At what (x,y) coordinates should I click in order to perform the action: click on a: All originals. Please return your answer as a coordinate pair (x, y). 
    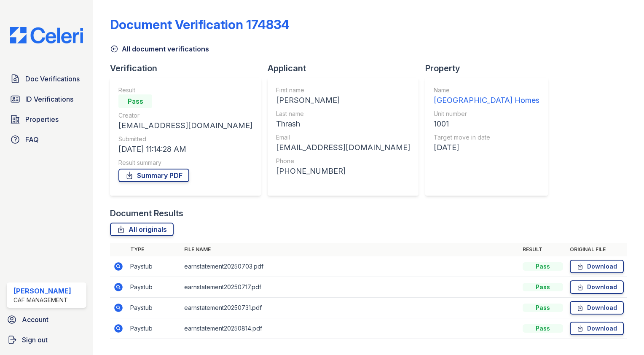
    Looking at the image, I should click on (141, 230).